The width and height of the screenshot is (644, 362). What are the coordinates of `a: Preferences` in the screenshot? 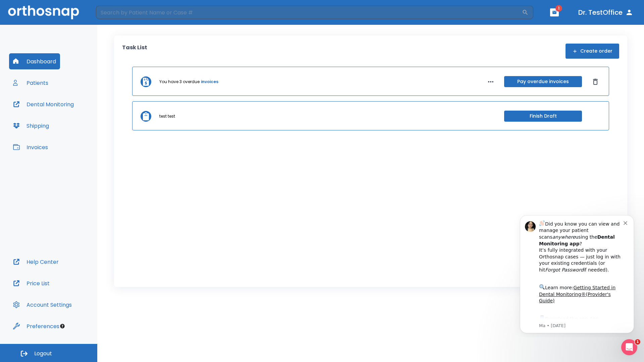 It's located at (36, 326).